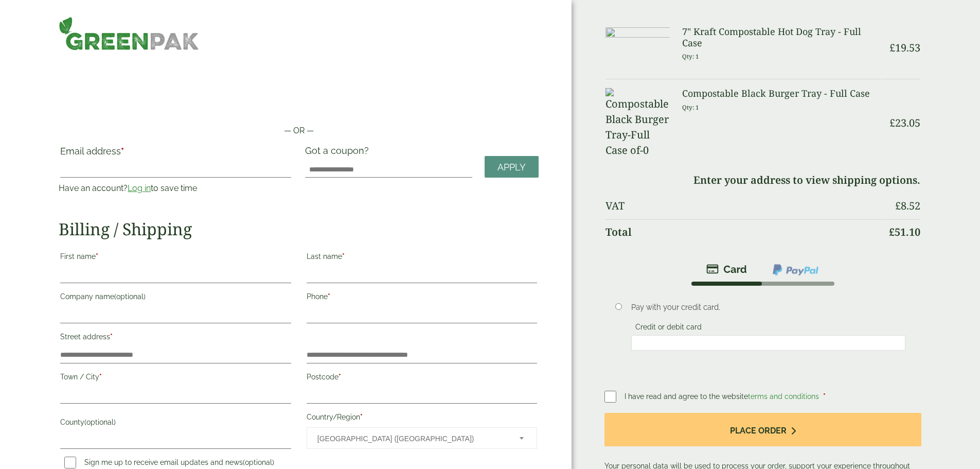 This screenshot has width=980, height=469. What do you see at coordinates (176, 154) in the screenshot?
I see `label: Email address` at bounding box center [176, 154].